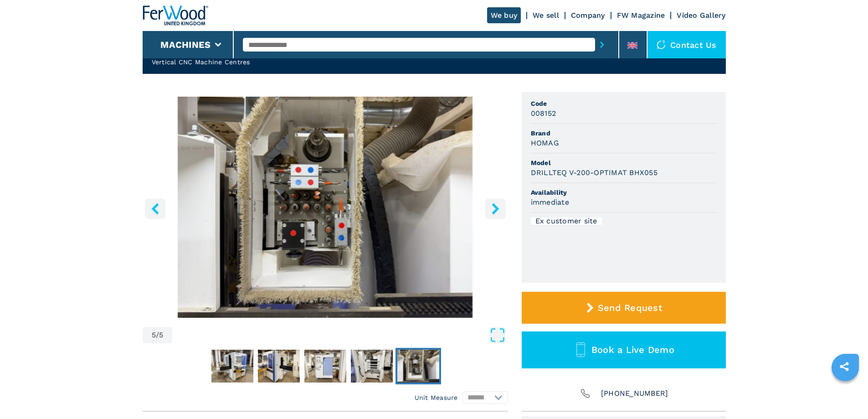 The image size is (868, 419). I want to click on span: Book a Live Demo, so click(633, 349).